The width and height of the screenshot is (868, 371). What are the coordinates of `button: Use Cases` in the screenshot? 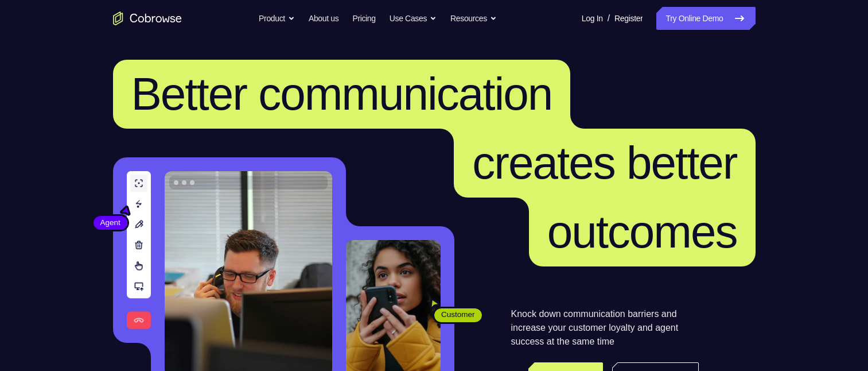 It's located at (413, 18).